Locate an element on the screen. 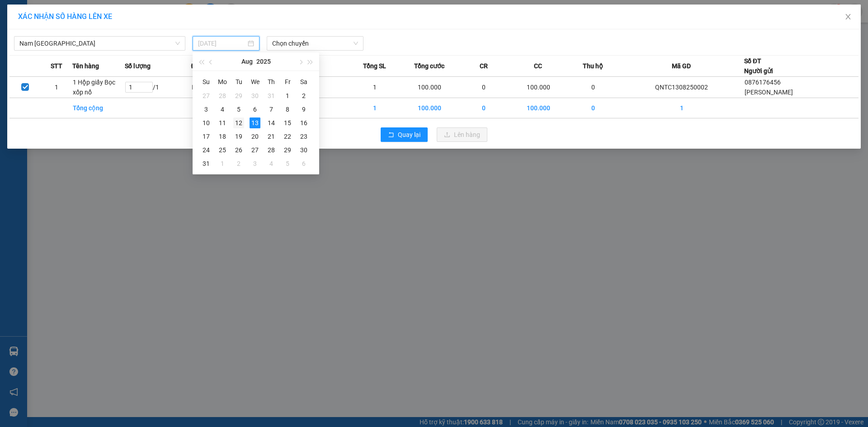 The width and height of the screenshot is (868, 427). th: Su is located at coordinates (206, 82).